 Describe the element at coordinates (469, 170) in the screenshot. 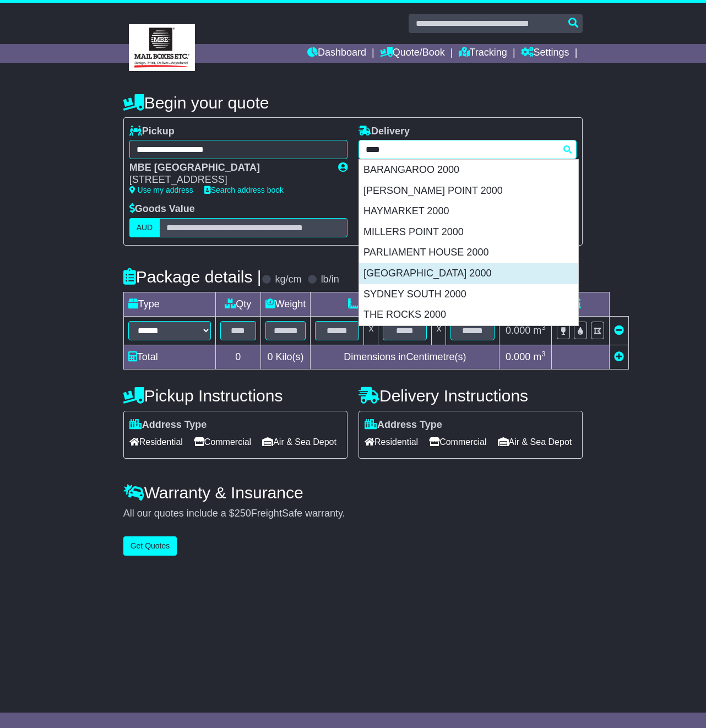

I see `div: BARANGAROO 2000` at that location.